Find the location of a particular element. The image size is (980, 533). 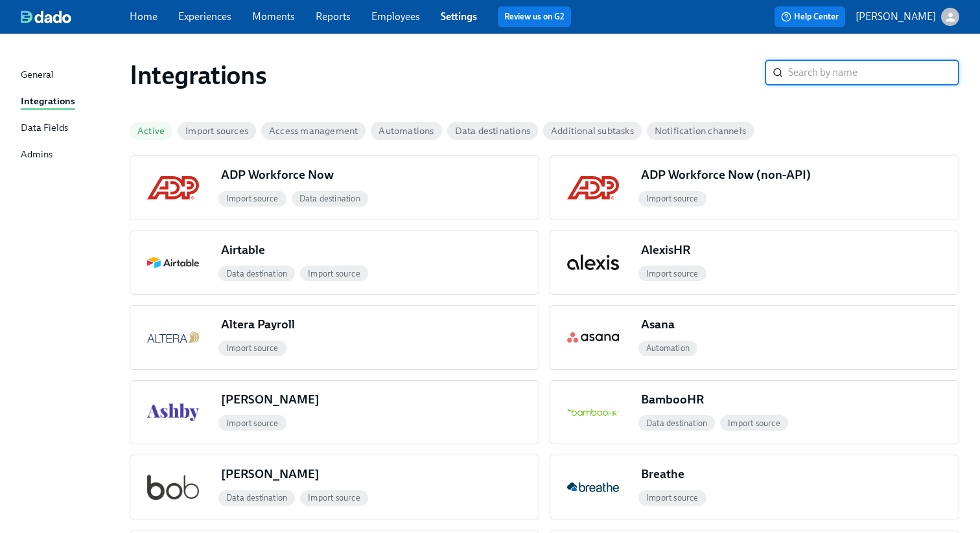

a: Employees is located at coordinates (396, 16).